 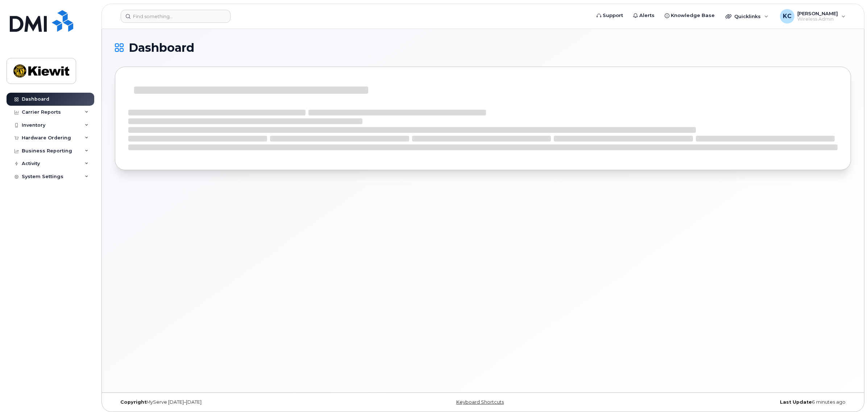 I want to click on div: 6 minutes ago, so click(x=728, y=402).